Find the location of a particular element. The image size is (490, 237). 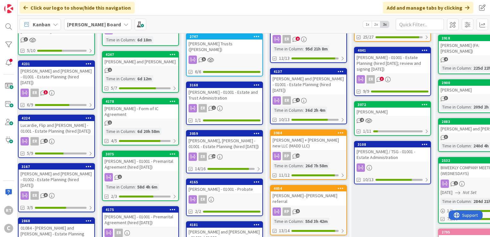

div: 2747 is located at coordinates (226, 37).